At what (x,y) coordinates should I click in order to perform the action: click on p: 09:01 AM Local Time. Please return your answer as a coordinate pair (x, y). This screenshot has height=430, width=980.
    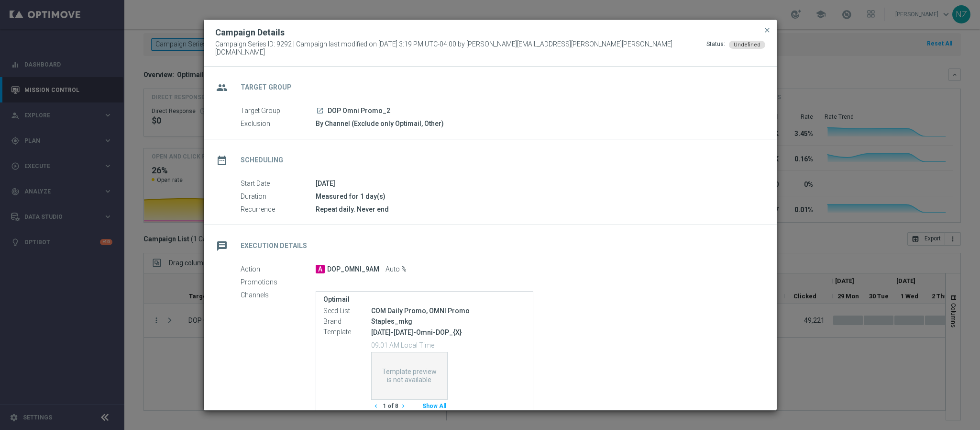
    Looking at the image, I should click on (448, 344).